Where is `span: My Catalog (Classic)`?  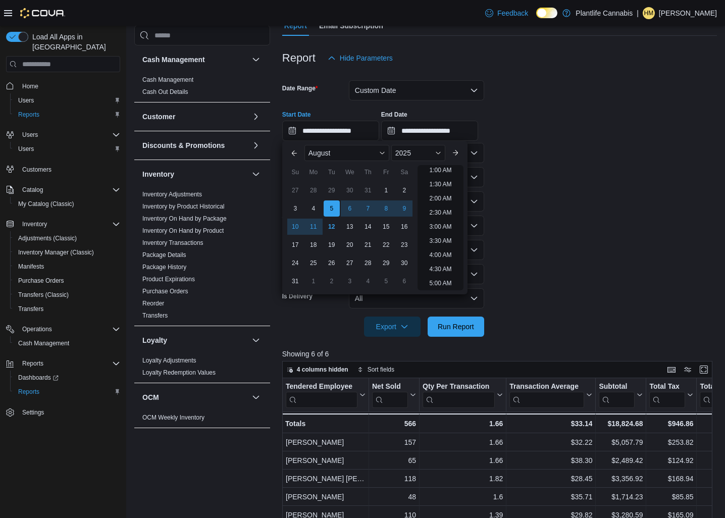
span: My Catalog (Classic) is located at coordinates (46, 204).